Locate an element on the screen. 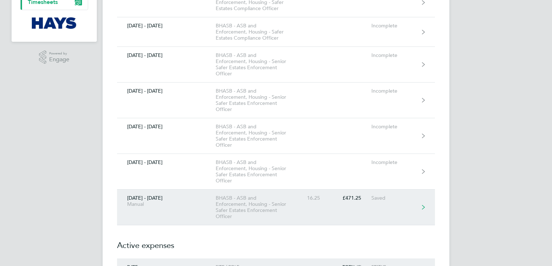 This screenshot has height=266, width=552. div: Saved is located at coordinates (393, 198).